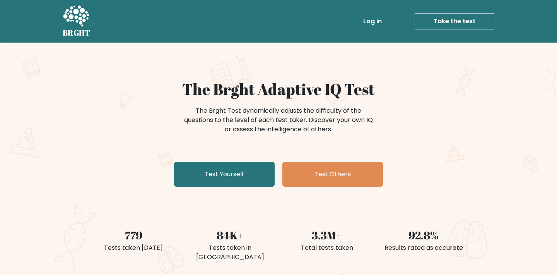 The width and height of the screenshot is (557, 275). I want to click on a: Test Yourself, so click(224, 174).